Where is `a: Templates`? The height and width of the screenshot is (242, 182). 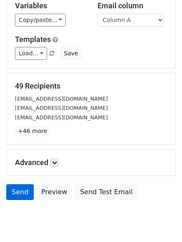 a: Templates is located at coordinates (33, 39).